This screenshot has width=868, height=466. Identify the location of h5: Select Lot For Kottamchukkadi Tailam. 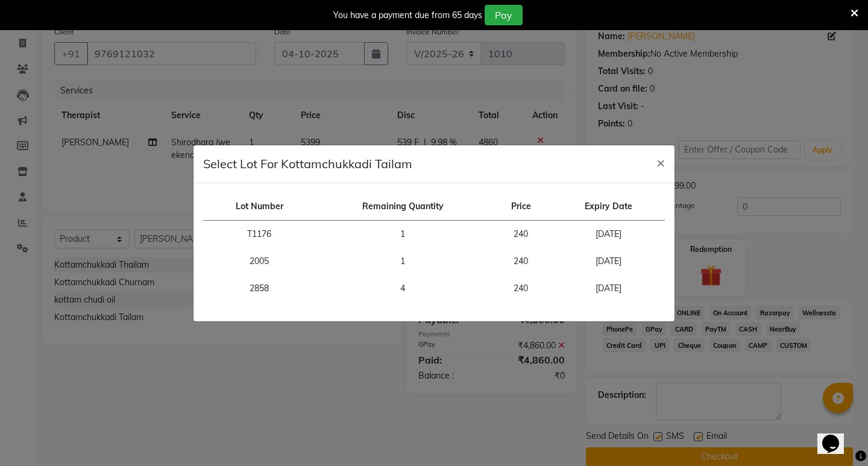
(308, 164).